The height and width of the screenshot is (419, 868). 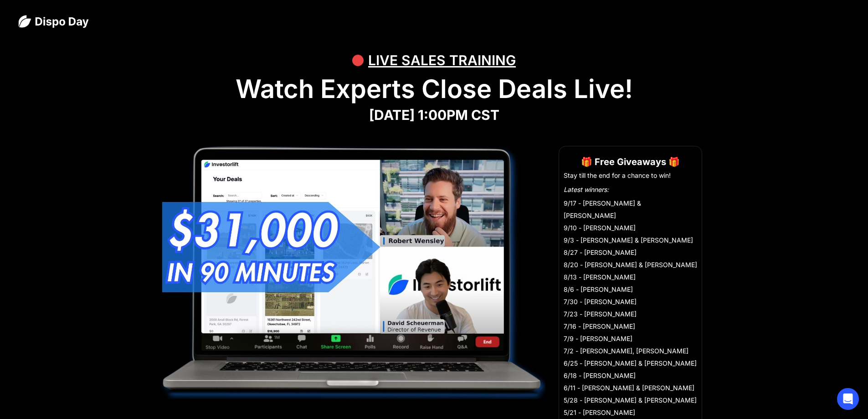 I want to click on em: Latest winners:, so click(x=586, y=189).